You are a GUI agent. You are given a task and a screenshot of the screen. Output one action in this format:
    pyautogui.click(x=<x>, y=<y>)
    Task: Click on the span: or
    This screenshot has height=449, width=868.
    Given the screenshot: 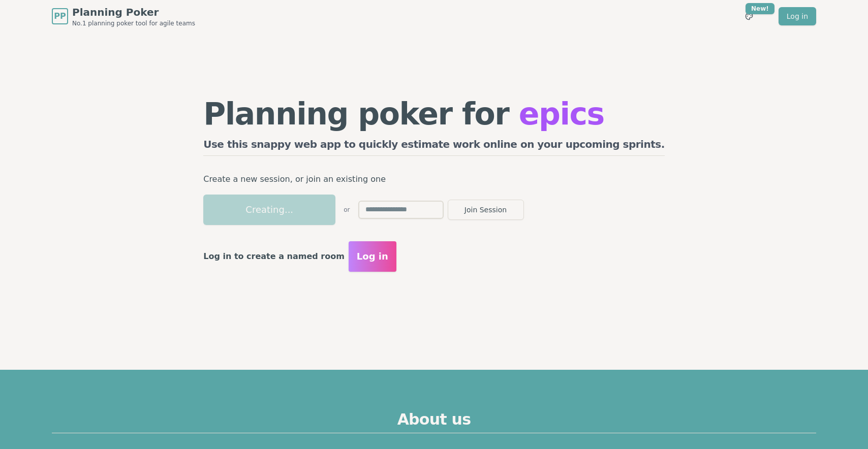 What is the action you would take?
    pyautogui.click(x=346, y=210)
    